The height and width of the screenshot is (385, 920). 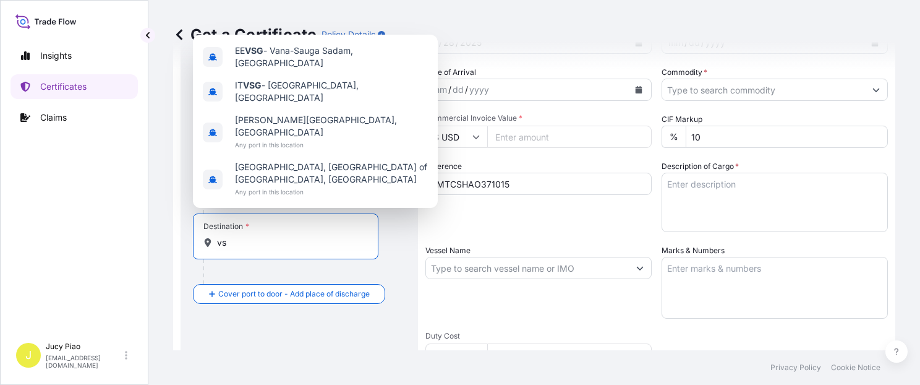 I want to click on label: CIF Markup, so click(x=682, y=119).